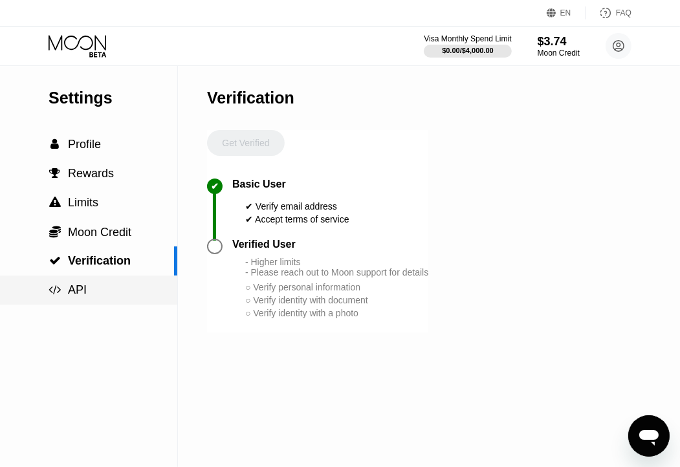 The height and width of the screenshot is (467, 680). I want to click on span: Limits, so click(83, 202).